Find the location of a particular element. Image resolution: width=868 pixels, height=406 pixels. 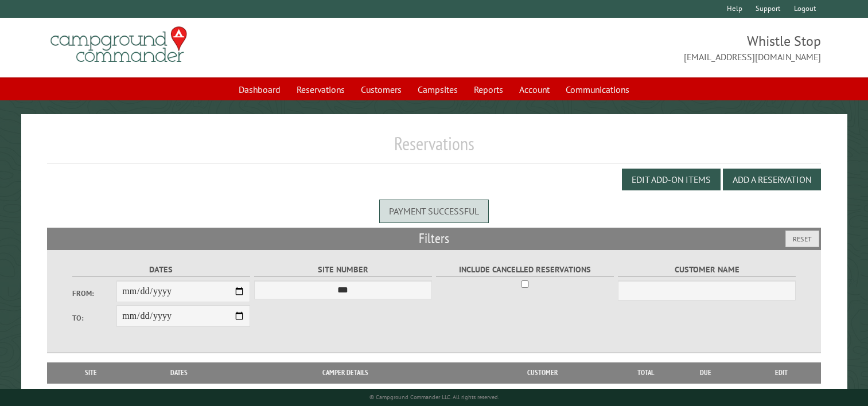

label: Include Cancelled Reservations is located at coordinates (525, 270).